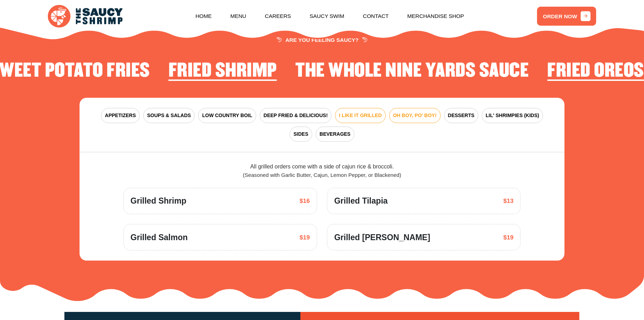  What do you see at coordinates (567, 16) in the screenshot?
I see `a: ORDER NOW` at bounding box center [567, 16].